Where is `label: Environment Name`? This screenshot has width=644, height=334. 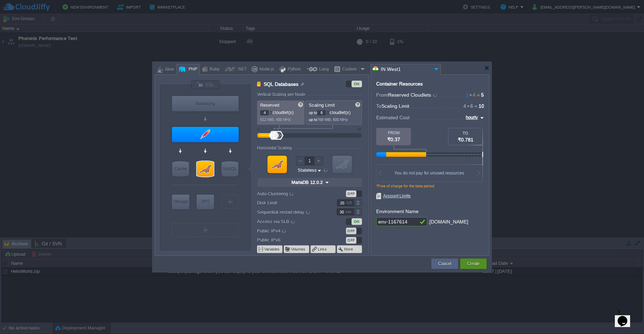
label: Environment Name is located at coordinates (398, 212).